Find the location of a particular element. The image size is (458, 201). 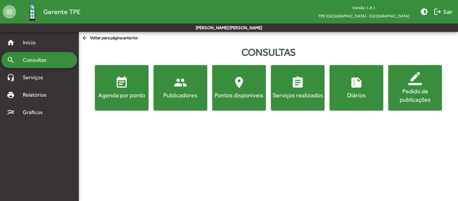

mat-icon: border_color is located at coordinates (415, 79).